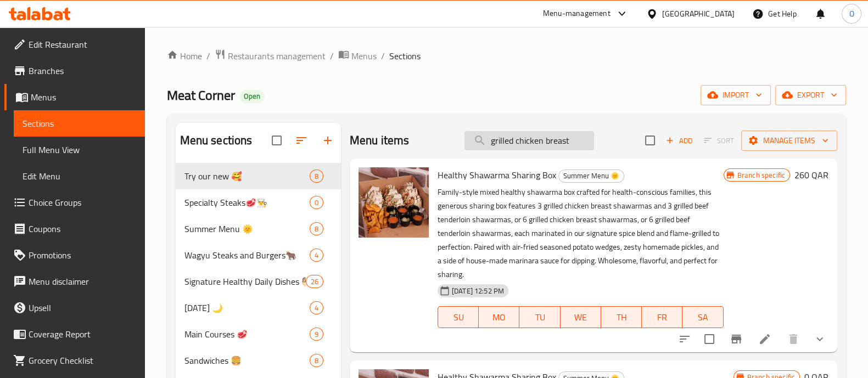  I want to click on button: export, so click(810, 95).